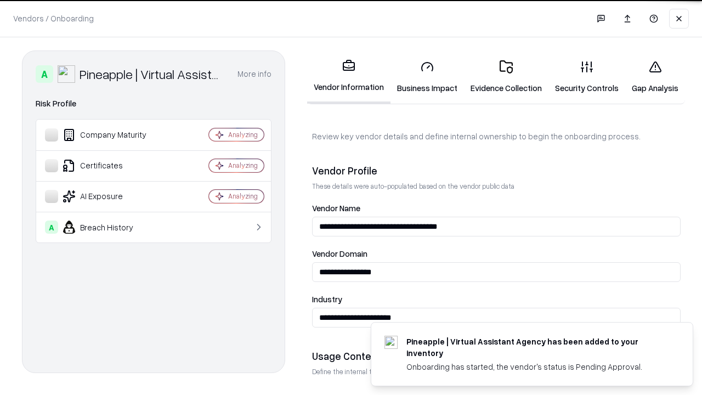 The image size is (702, 395). What do you see at coordinates (496, 253) in the screenshot?
I see `label: Vendor Domain` at bounding box center [496, 253].